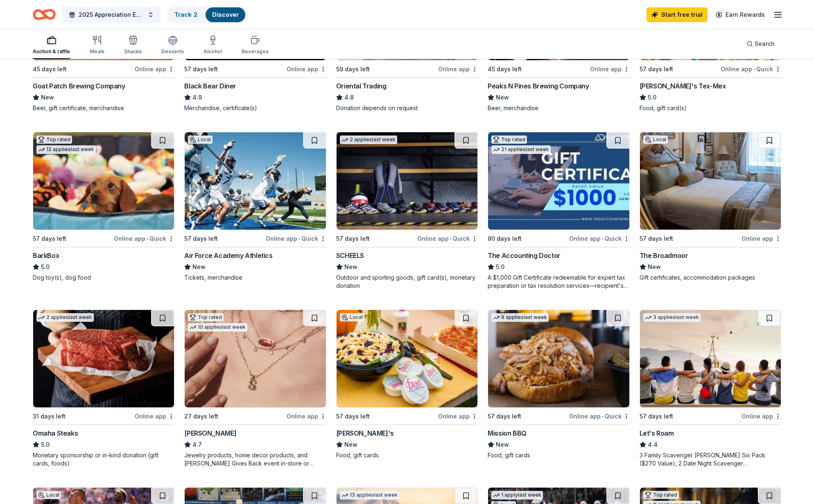  I want to click on button: Beverages, so click(255, 45).